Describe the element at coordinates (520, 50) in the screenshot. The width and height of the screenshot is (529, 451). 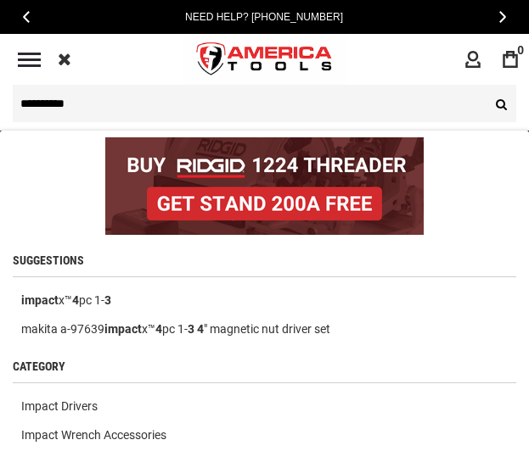
I see `span: 0` at that location.